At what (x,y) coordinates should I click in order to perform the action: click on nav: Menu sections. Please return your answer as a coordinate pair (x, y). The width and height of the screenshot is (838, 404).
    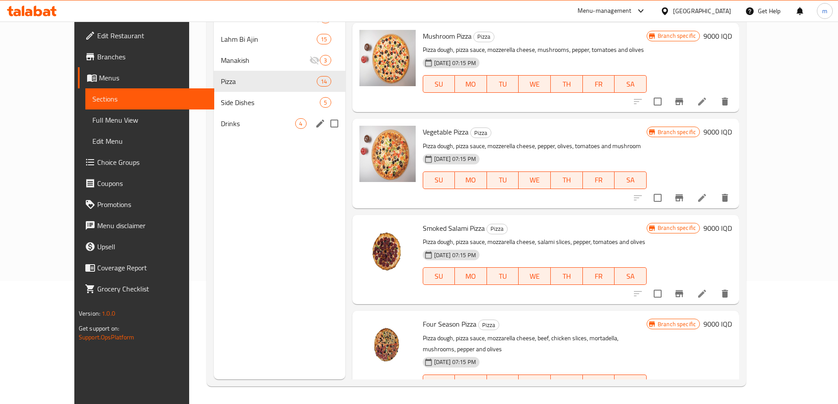
    Looking at the image, I should click on (279, 71).